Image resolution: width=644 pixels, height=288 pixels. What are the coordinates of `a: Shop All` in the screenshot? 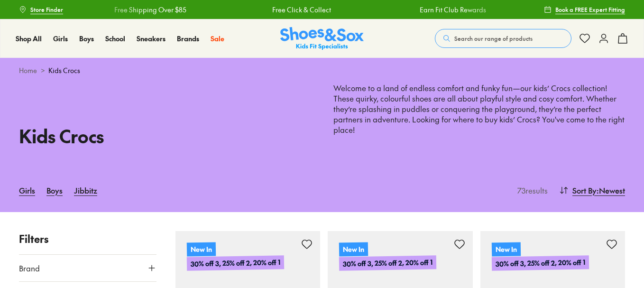 It's located at (29, 39).